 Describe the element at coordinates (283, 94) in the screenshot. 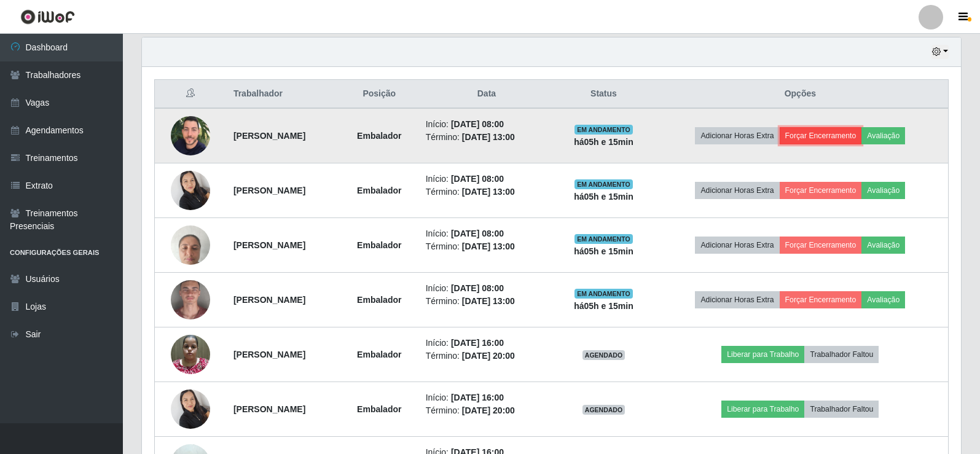

I see `th: Trabalhador` at that location.